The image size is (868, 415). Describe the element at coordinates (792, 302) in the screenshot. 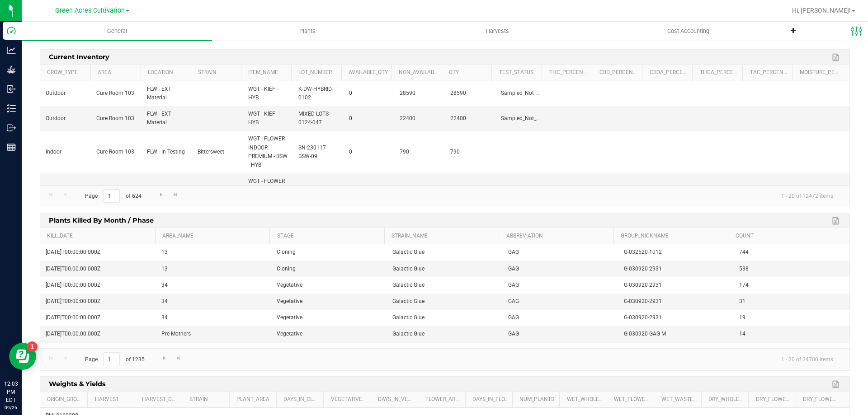

I see `td: 31` at that location.